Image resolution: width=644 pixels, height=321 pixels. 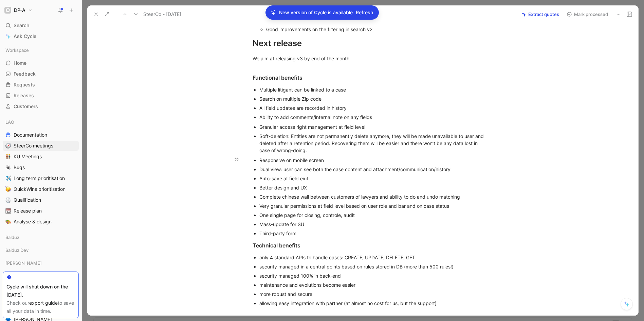 I want to click on span: Search, so click(x=22, y=25).